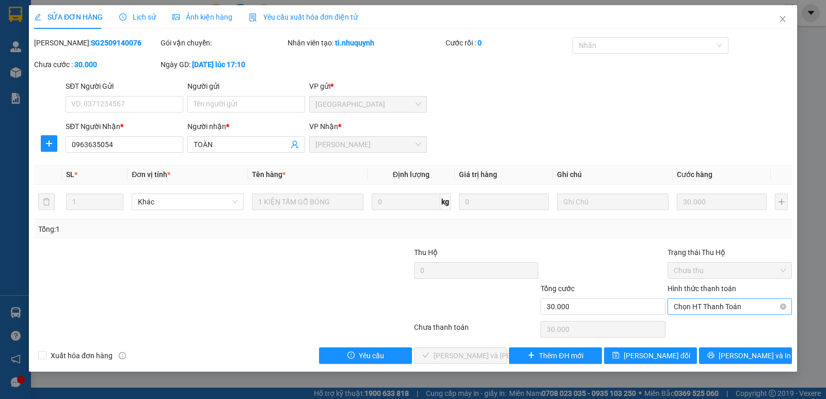 Image resolution: width=826 pixels, height=399 pixels. What do you see at coordinates (222, 43) in the screenshot?
I see `div: Gói vận chuyển:` at bounding box center [222, 43].